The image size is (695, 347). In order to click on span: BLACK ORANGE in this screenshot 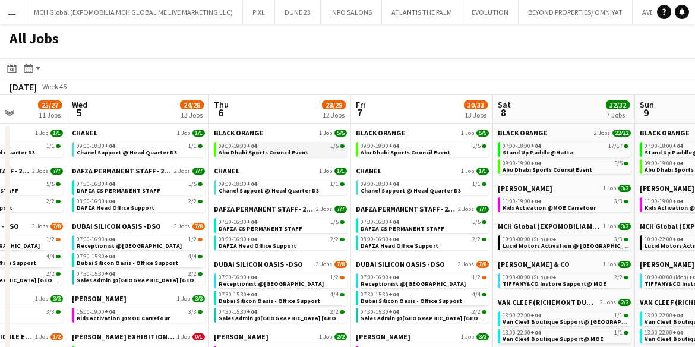, I will do `click(239, 133)`.